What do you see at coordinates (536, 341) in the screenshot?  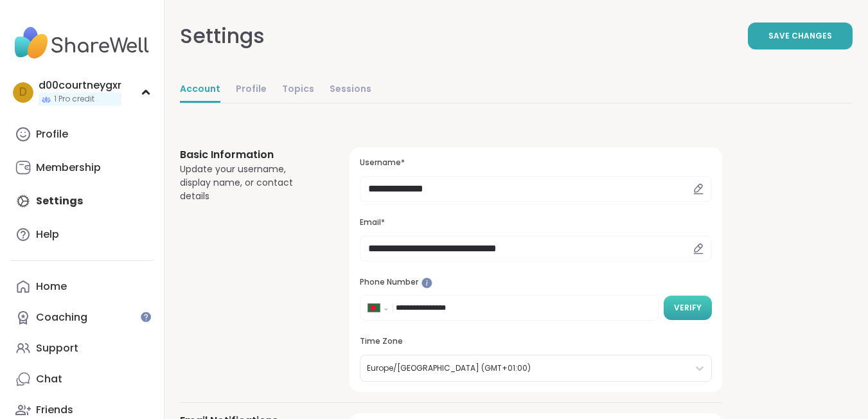 I see `h3: Time Zone` at bounding box center [536, 341].